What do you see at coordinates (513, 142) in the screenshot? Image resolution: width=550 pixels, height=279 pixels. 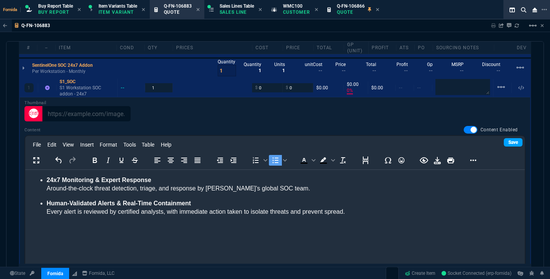 I see `a: Save` at bounding box center [513, 142].